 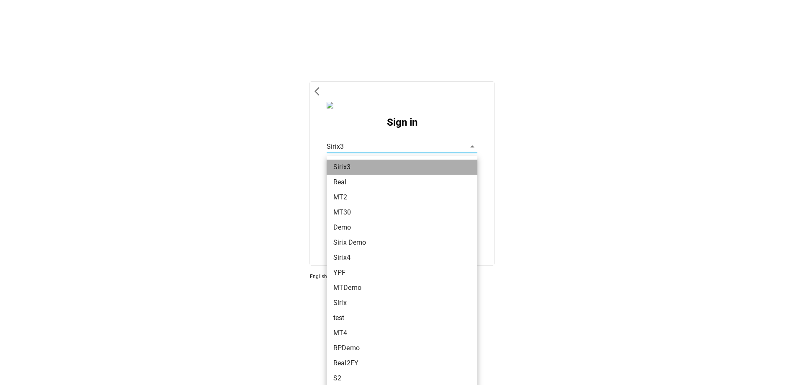 What do you see at coordinates (402, 348) in the screenshot?
I see `li: RPDemo` at bounding box center [402, 348].